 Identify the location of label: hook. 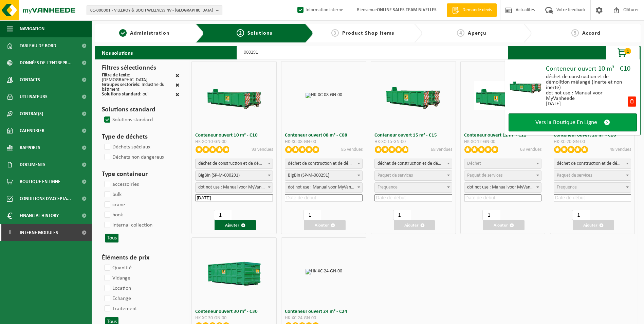
(113, 214).